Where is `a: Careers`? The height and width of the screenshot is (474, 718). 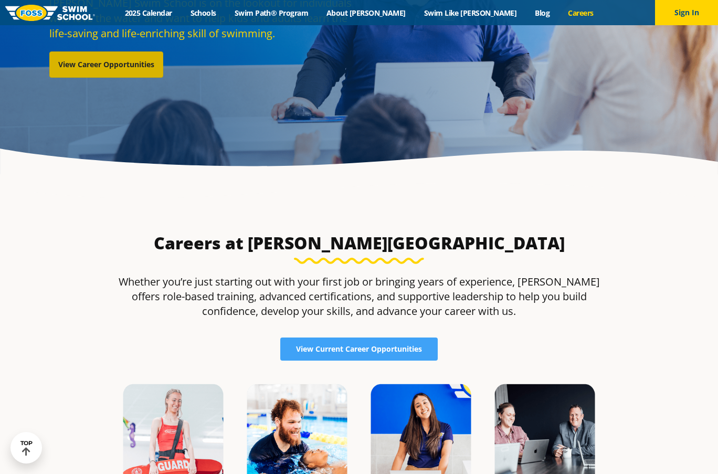
a: Careers is located at coordinates (581, 13).